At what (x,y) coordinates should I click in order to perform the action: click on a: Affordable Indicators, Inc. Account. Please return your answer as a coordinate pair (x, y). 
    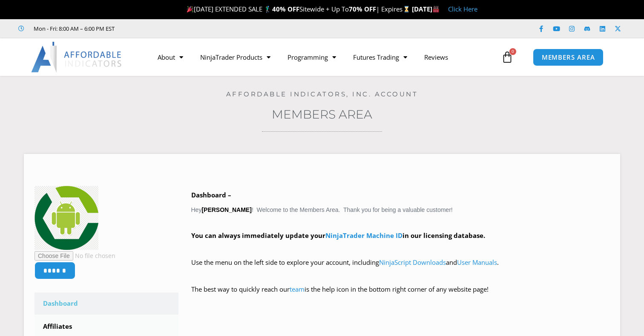
    Looking at the image, I should click on (322, 93).